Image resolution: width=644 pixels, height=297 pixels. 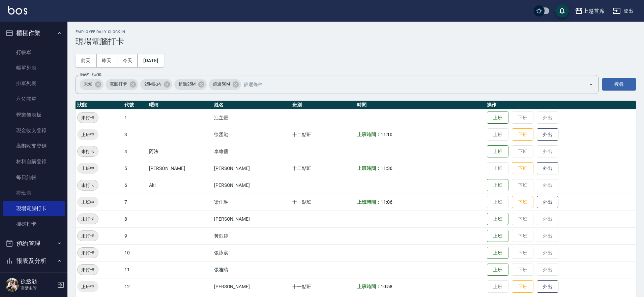 What do you see at coordinates (88, 84) in the screenshot?
I see `span: 未知` at bounding box center [88, 84].